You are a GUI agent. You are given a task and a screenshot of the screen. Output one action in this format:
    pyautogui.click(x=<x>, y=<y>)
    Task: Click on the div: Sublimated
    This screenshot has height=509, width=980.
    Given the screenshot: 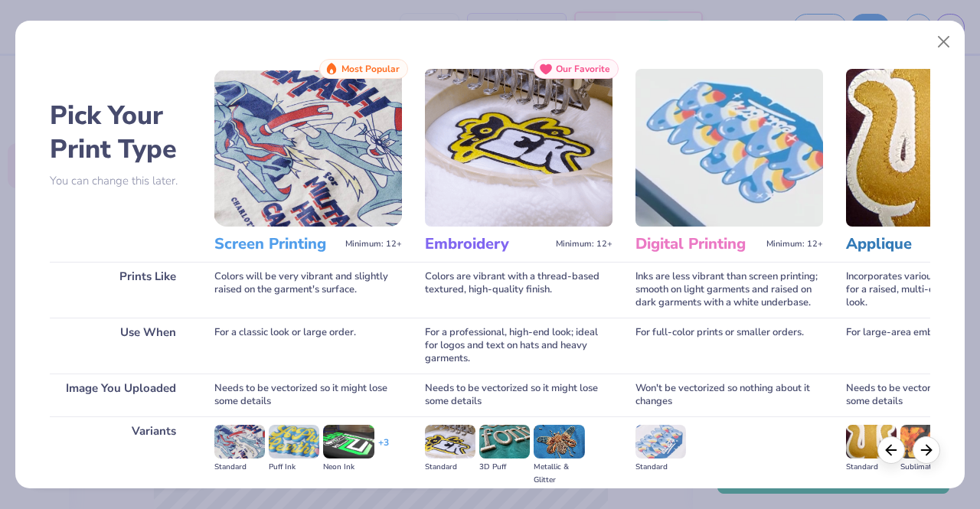 What is the action you would take?
    pyautogui.click(x=925, y=467)
    